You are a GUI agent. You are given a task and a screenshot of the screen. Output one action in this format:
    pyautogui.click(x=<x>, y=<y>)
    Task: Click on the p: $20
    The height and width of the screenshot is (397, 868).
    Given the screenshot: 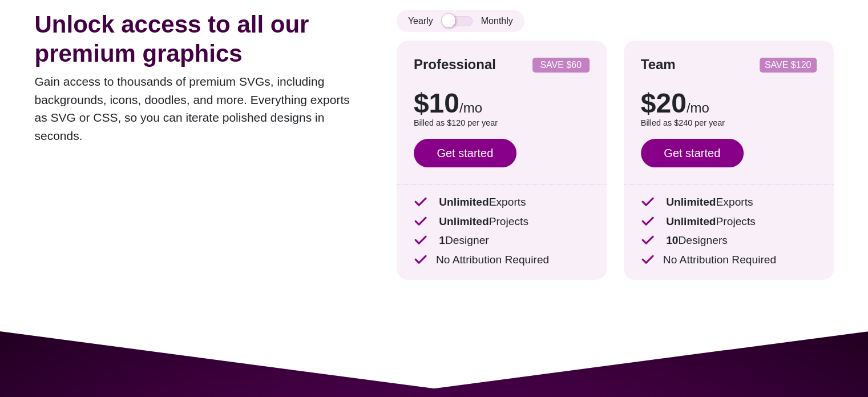 What is the action you would take?
    pyautogui.click(x=729, y=104)
    